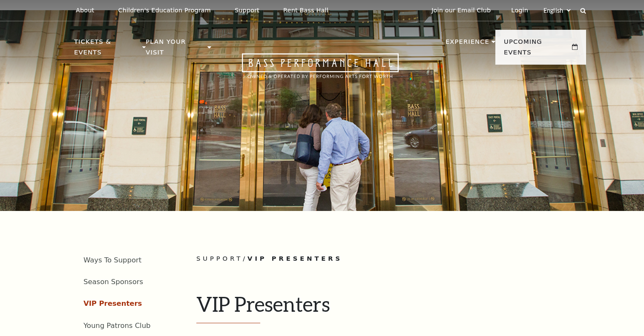 Image resolution: width=644 pixels, height=336 pixels. Describe the element at coordinates (306, 10) in the screenshot. I see `p: Rent Bass Hall` at that location.